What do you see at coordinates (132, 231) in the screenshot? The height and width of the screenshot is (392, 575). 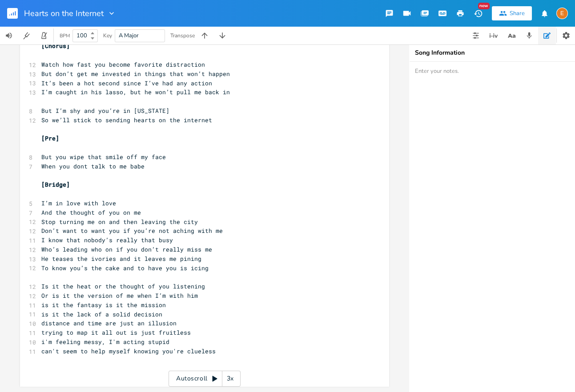 I see `span: Don’t want to want you if you’re not aching with me` at bounding box center [132, 231].